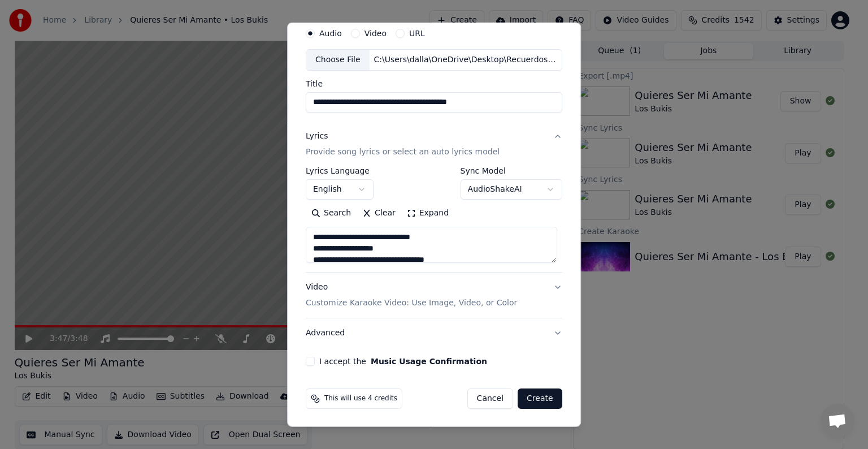  Describe the element at coordinates (361, 398) in the screenshot. I see `span: This will use 4 credits` at that location.